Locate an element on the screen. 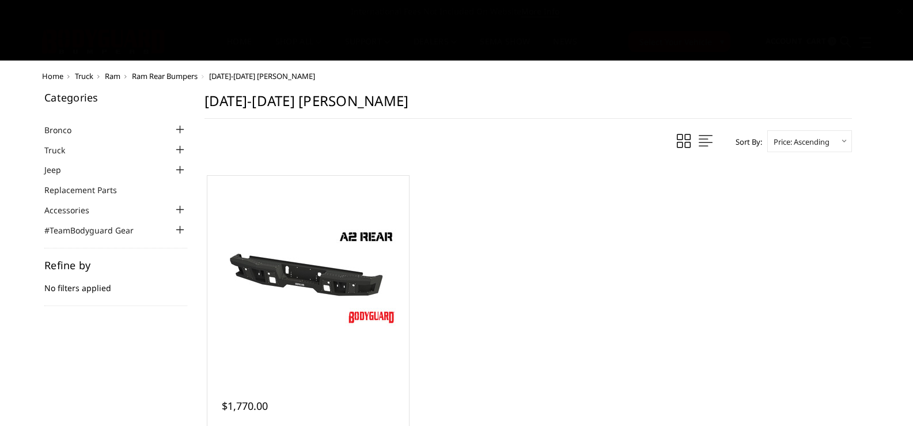 The height and width of the screenshot is (426, 913). a: Ram Rear Bumpers is located at coordinates (165, 76).